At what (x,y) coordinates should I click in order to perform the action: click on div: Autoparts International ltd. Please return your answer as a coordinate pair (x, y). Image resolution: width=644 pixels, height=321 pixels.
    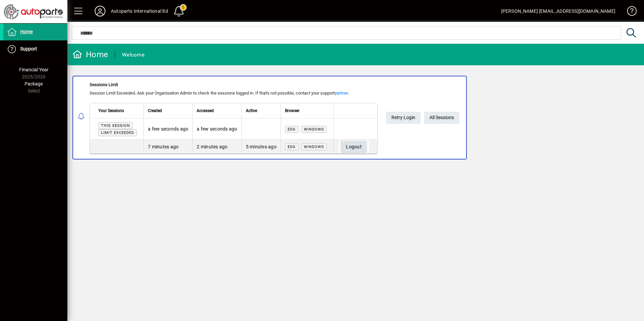
    Looking at the image, I should click on (139, 11).